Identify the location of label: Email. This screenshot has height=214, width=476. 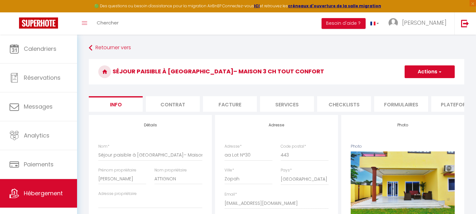
(230, 194).